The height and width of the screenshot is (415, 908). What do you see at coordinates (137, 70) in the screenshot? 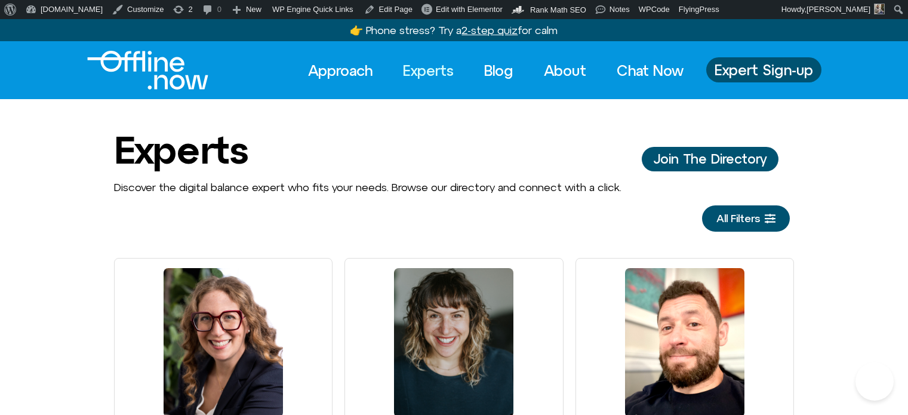
I see `div: Logo` at bounding box center [137, 70].